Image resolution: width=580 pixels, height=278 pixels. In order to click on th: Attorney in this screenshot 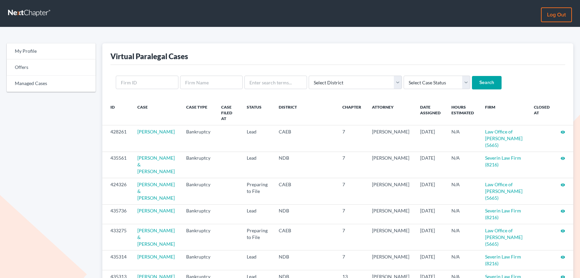, I will do `click(390, 113)`.